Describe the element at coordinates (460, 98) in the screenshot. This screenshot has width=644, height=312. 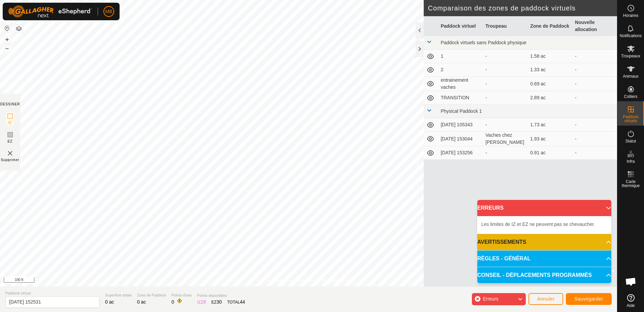
I see `td: TRANSITION` at that location.